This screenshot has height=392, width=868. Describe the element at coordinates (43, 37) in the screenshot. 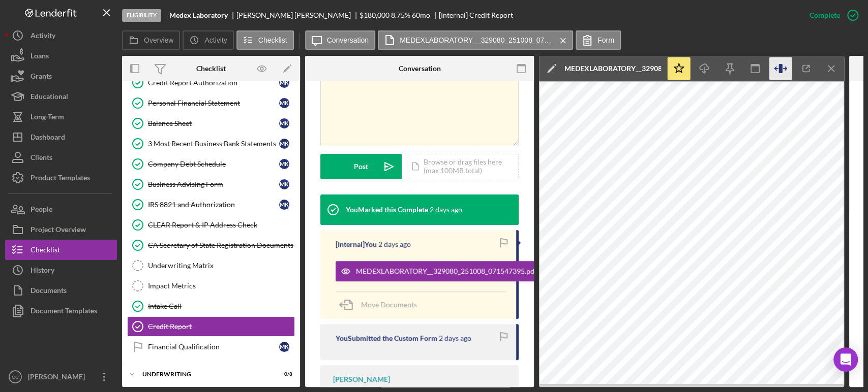

I see `div: Activity` at that location.